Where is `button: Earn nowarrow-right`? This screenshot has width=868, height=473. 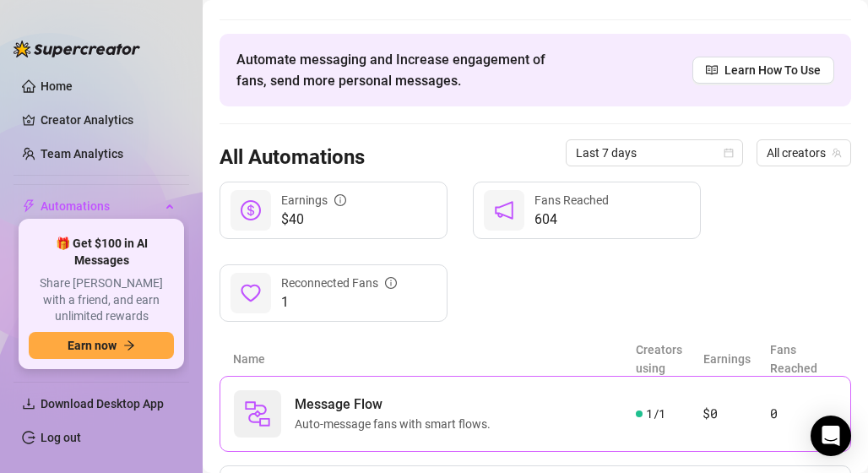 button: Earn nowarrow-right is located at coordinates (102, 345).